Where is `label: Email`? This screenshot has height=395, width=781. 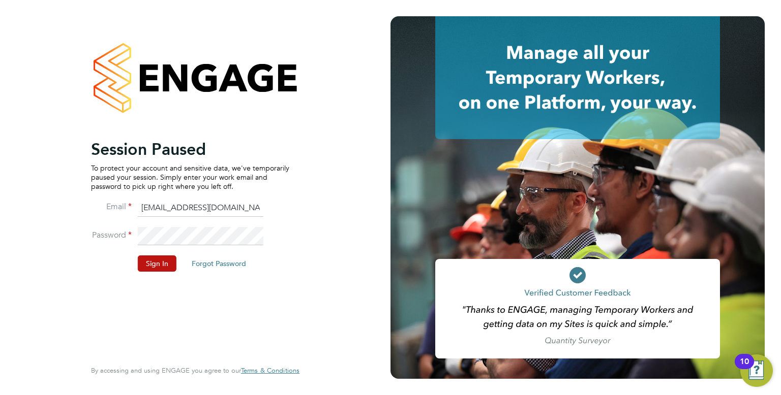
label: Email is located at coordinates (111, 207).